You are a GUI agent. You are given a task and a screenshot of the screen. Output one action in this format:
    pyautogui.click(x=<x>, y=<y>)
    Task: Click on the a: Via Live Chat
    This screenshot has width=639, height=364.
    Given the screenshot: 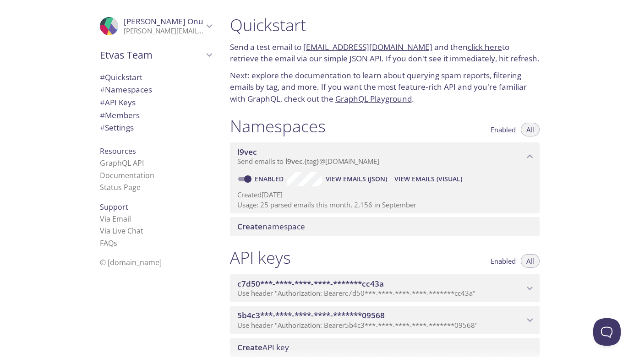 What is the action you would take?
    pyautogui.click(x=122, y=231)
    